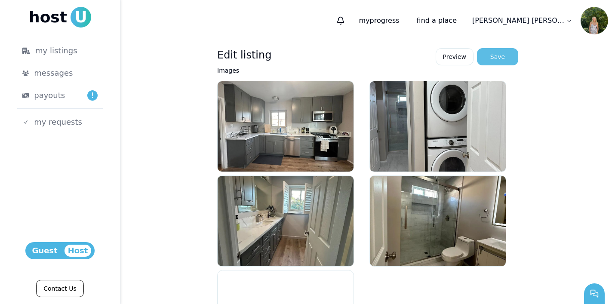 This screenshot has width=615, height=304. Describe the element at coordinates (228, 71) in the screenshot. I see `label: Images` at that location.